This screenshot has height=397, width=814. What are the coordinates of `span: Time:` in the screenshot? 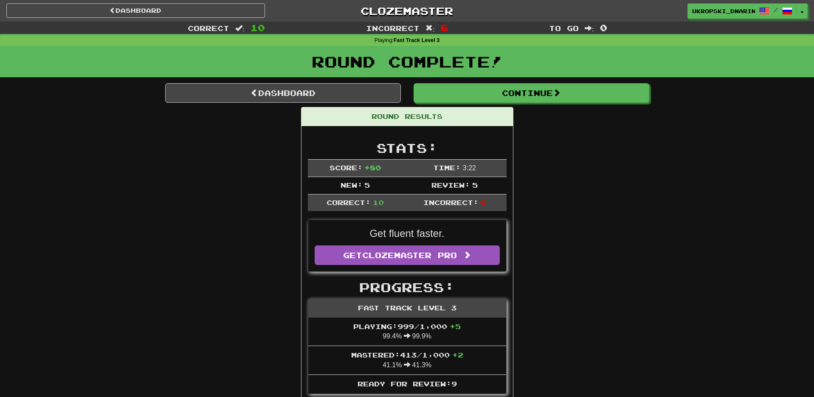 It's located at (447, 167).